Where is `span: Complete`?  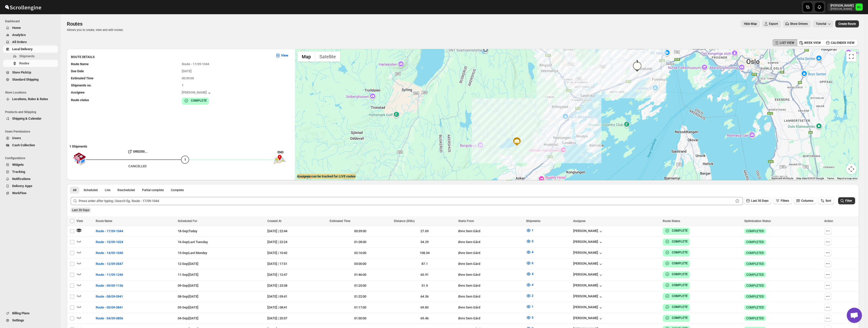
span: Complete is located at coordinates (177, 190).